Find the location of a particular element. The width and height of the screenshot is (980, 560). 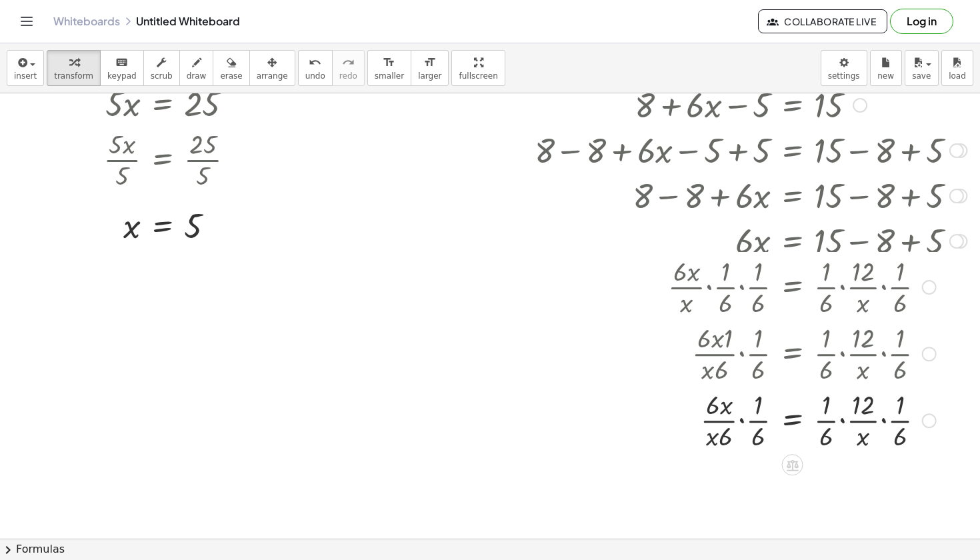

div: Apply the same math to both sides of the equation is located at coordinates (793, 465).